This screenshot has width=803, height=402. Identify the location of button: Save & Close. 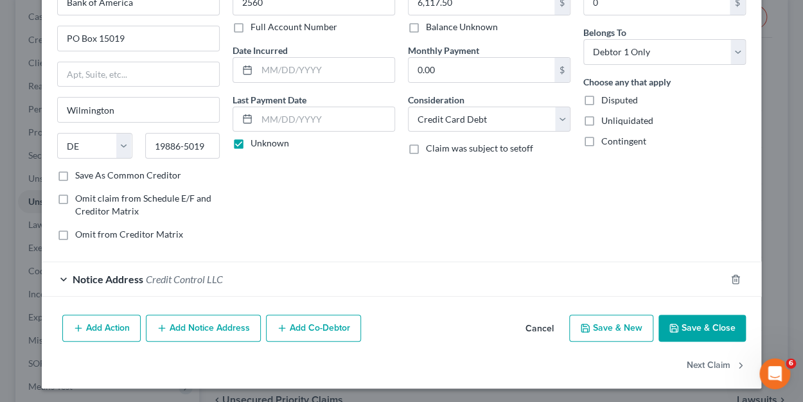
(702, 328).